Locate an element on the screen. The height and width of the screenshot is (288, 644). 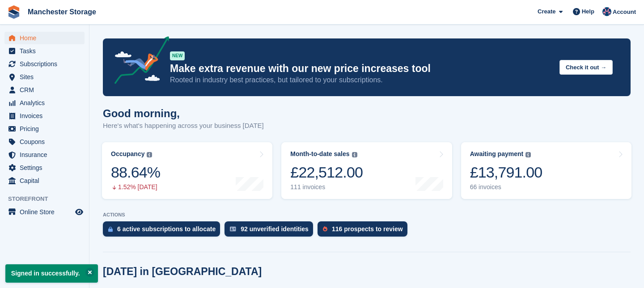
div: 6 active subscriptions to allocate is located at coordinates (167, 229).